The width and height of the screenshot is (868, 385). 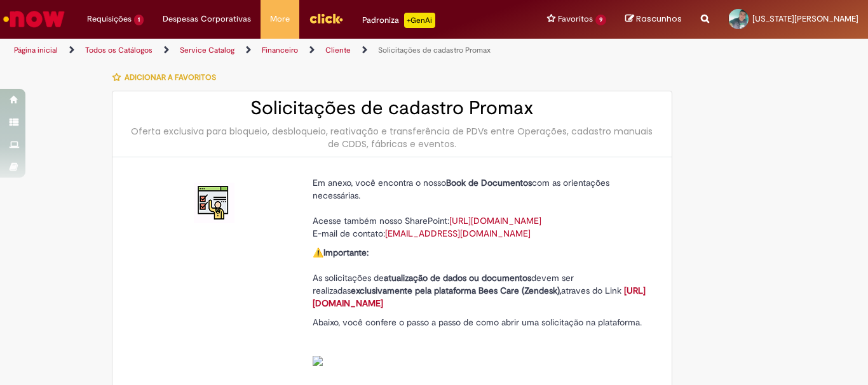 I want to click on span: Adicionar a Favoritos, so click(x=171, y=77).